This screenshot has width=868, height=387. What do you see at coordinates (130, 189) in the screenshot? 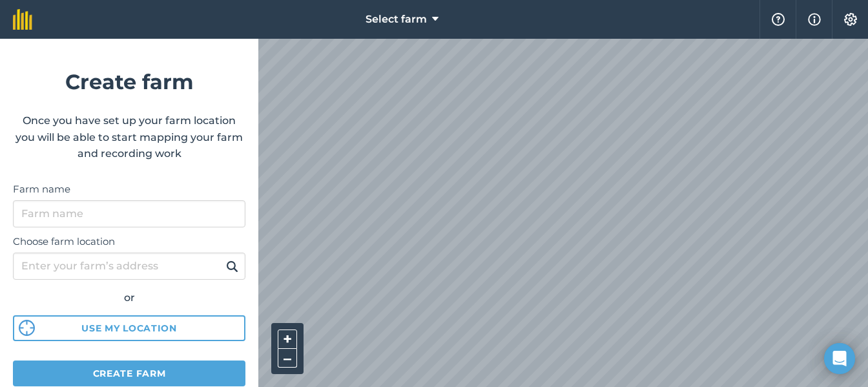
I see `label: Farm name` at bounding box center [130, 189].